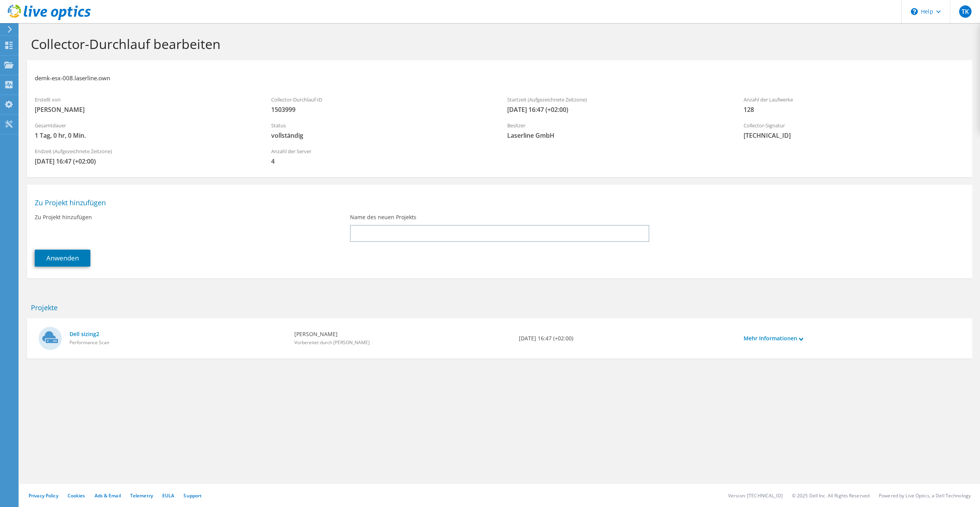  What do you see at coordinates (43, 495) in the screenshot?
I see `a: Privacy Policy` at bounding box center [43, 495].